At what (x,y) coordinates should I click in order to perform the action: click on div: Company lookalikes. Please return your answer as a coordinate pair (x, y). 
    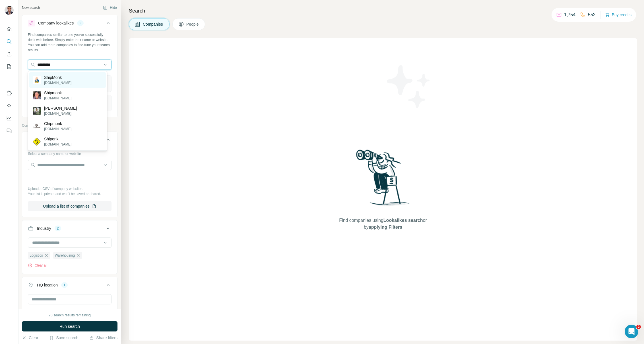
    Looking at the image, I should click on (56, 23).